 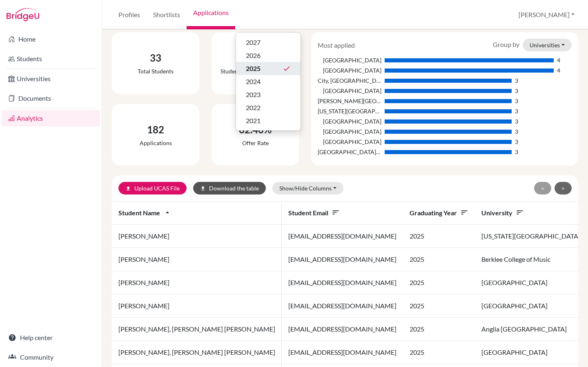 What do you see at coordinates (168, 212) in the screenshot?
I see `i: arrow_drop_up` at bounding box center [168, 212].